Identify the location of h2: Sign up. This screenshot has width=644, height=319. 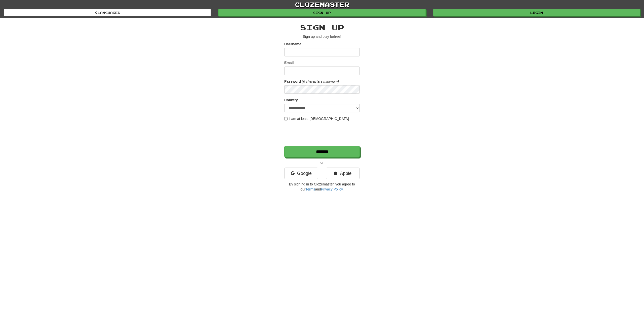
(322, 27).